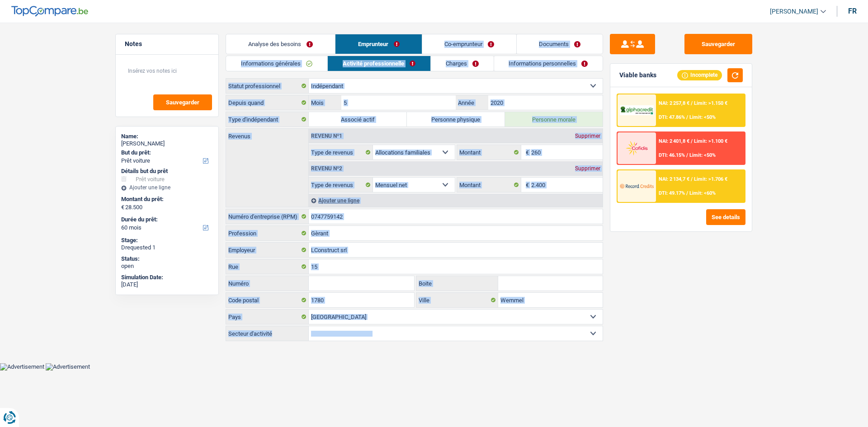  What do you see at coordinates (267, 233) in the screenshot?
I see `label: Profession` at bounding box center [267, 233].